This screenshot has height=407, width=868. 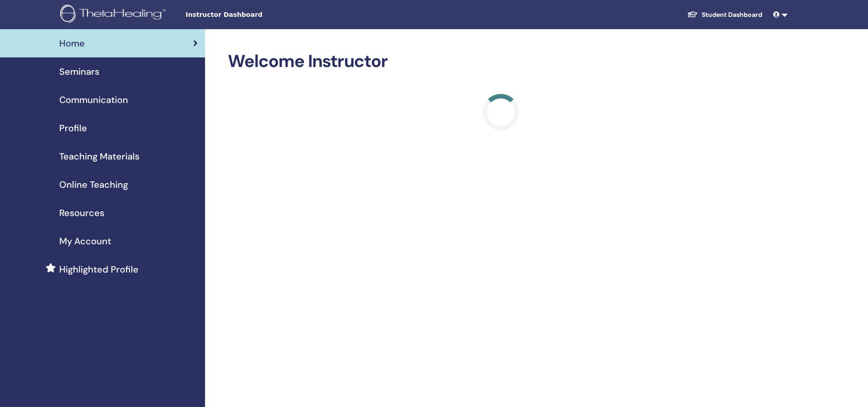 What do you see at coordinates (254, 14) in the screenshot?
I see `span: Instructor Dashboard` at bounding box center [254, 14].